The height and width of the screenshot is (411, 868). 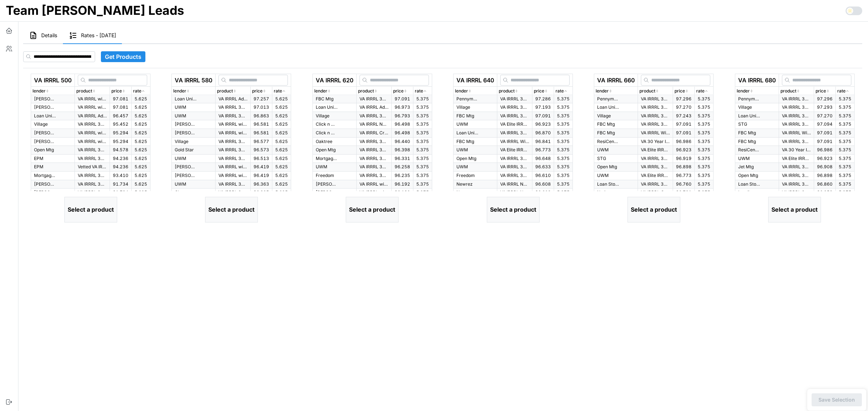 What do you see at coordinates (121, 175) in the screenshot?
I see `span: 93.410` at bounding box center [121, 175].